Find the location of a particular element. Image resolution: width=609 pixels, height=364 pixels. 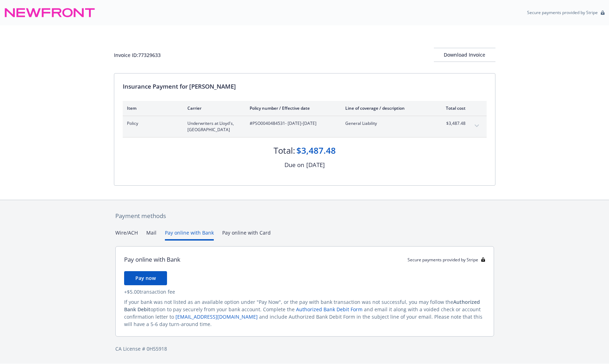

div: Line of coverage / description is located at coordinates (387, 108).